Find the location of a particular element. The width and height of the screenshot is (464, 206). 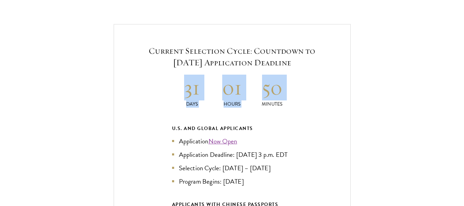

p: Minutes is located at coordinates (272, 104).